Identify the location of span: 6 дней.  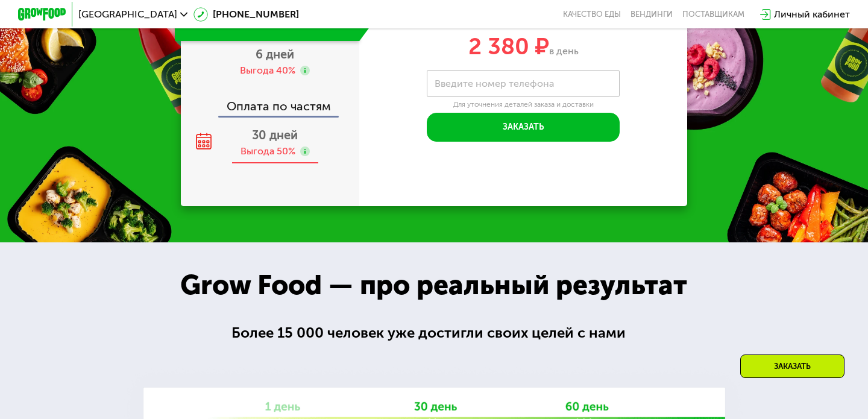
(275, 54).